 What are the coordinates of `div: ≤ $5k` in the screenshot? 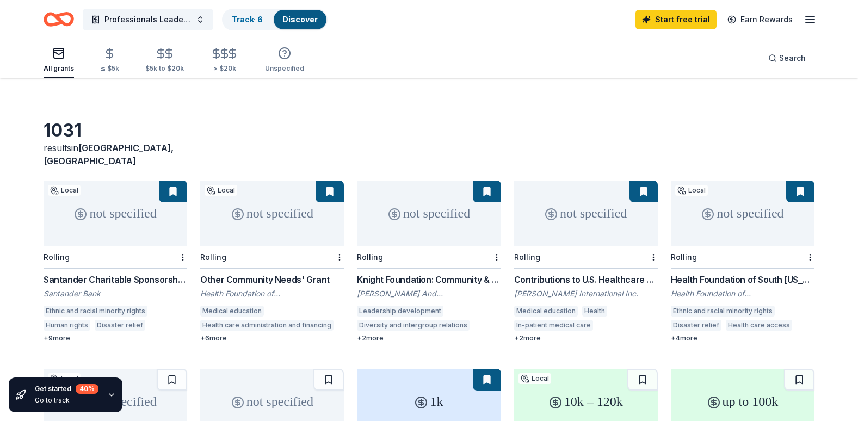 It's located at (109, 69).